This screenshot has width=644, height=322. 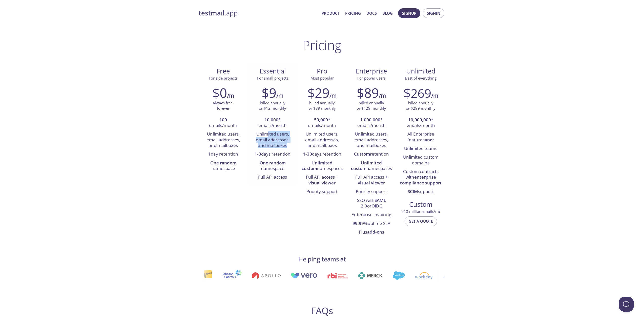 I want to click on li: SSO with or, so click(x=371, y=203).